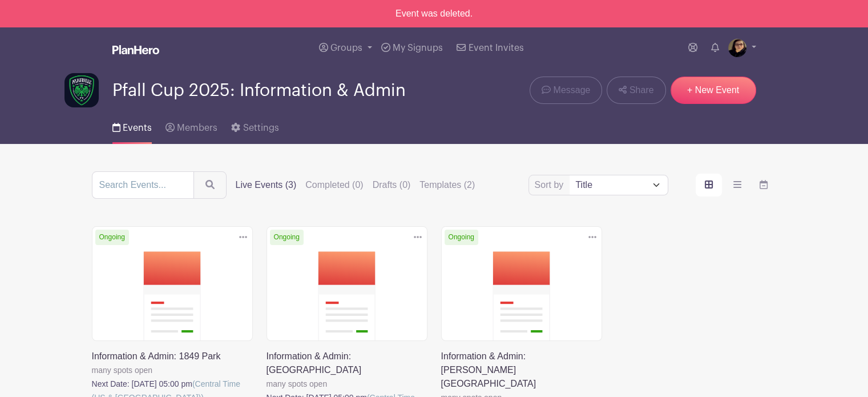 Image resolution: width=868 pixels, height=397 pixels. I want to click on a: Groups, so click(345, 48).